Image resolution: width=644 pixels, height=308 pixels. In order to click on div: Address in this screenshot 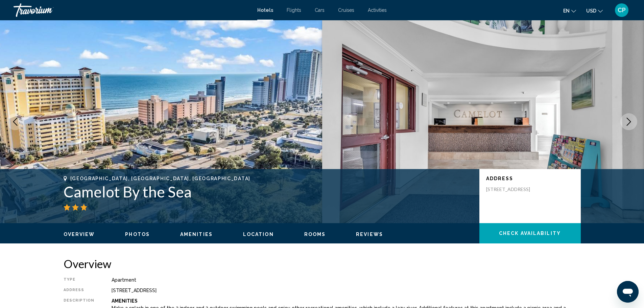, I will do `click(79, 291)`.